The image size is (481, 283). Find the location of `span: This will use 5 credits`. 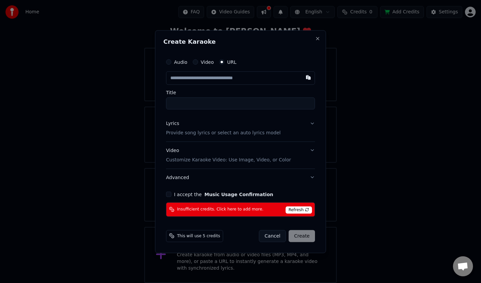

span: This will use 5 credits is located at coordinates (198, 236).